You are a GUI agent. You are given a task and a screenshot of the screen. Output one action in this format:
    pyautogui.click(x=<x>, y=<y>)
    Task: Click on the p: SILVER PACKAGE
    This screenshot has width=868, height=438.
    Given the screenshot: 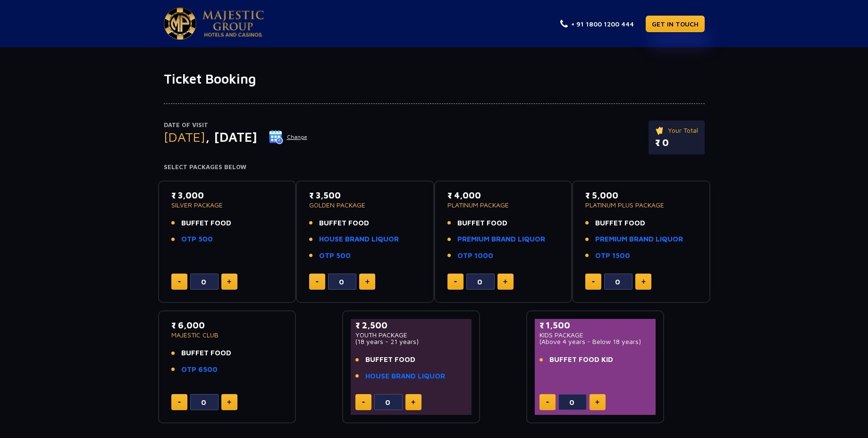 What is the action you would take?
    pyautogui.click(x=227, y=205)
    